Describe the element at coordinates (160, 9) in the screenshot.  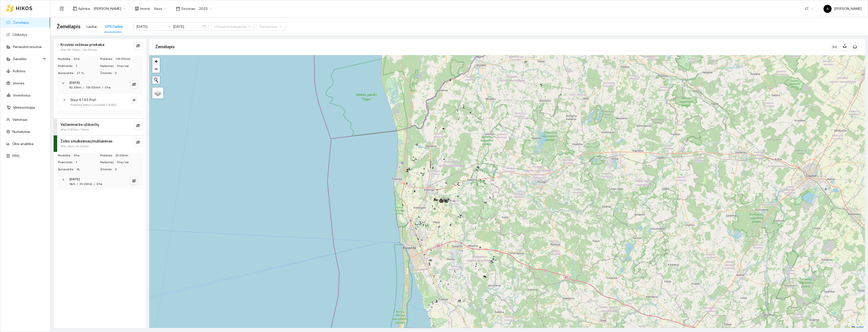
I see `span: Visos` at that location.